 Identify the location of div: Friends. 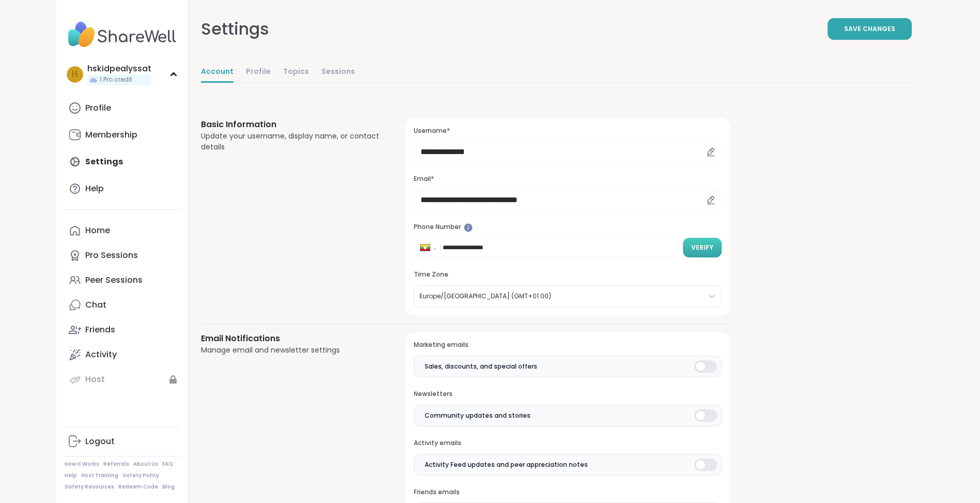
(100, 329).